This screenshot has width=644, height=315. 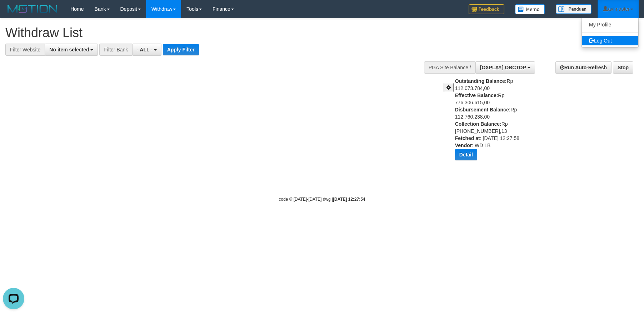 What do you see at coordinates (467, 155) in the screenshot?
I see `button: Detail` at bounding box center [467, 155].